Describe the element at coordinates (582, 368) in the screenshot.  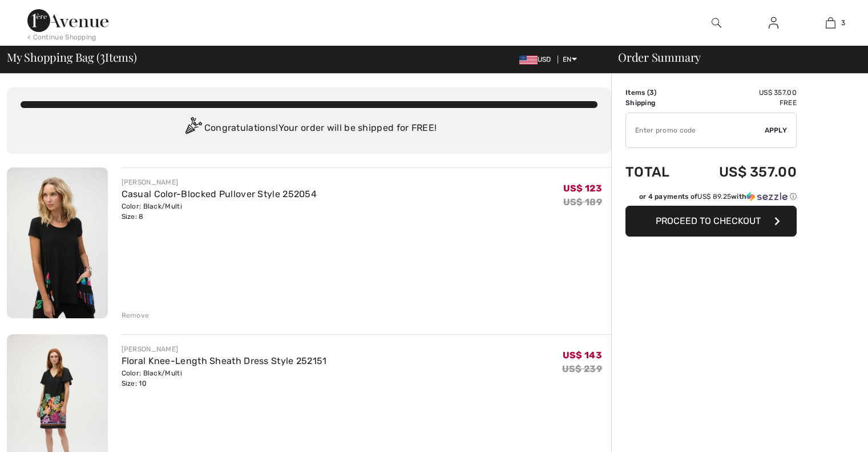
I see `s: US$ 239` at that location.